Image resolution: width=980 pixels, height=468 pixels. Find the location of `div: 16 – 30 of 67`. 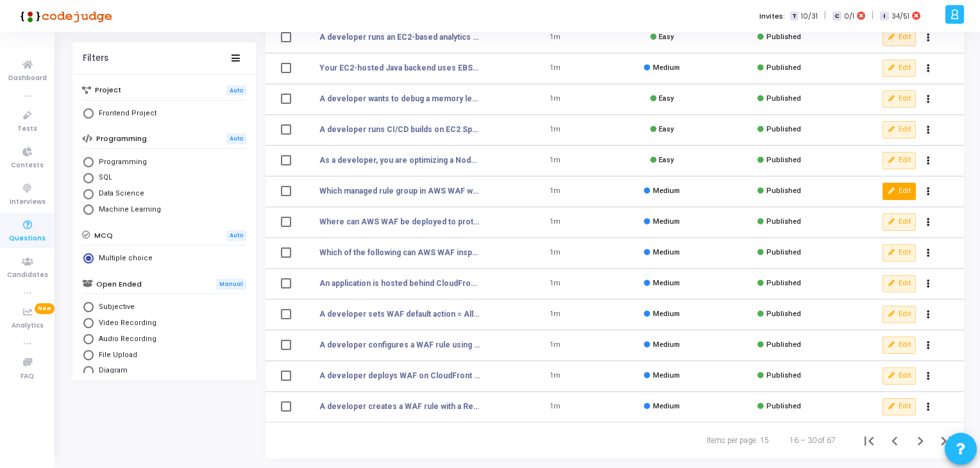

div: 16 – 30 of 67 is located at coordinates (812, 440).